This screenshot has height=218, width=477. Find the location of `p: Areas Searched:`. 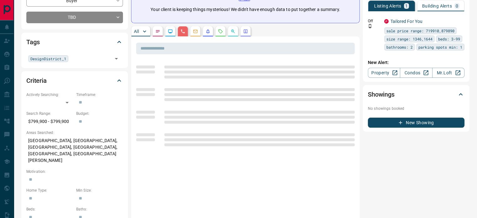

p: Areas Searched: is located at coordinates (75, 133).